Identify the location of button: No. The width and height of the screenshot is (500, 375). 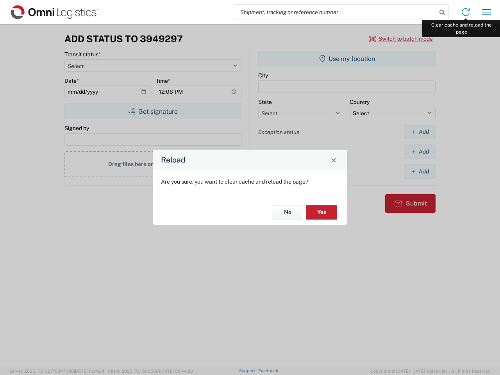
(288, 212).